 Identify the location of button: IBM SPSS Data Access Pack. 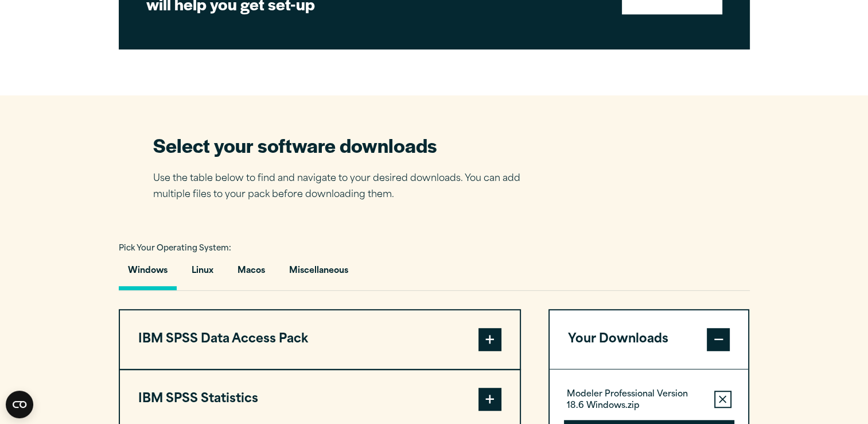
(319, 339).